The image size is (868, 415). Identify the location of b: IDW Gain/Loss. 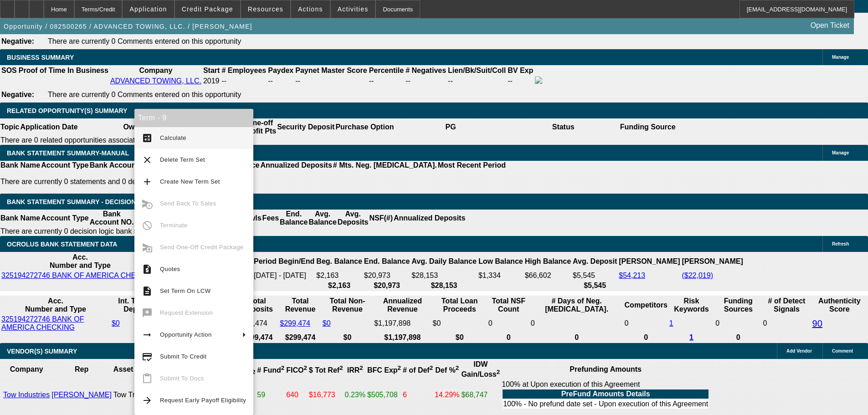
(480, 369).